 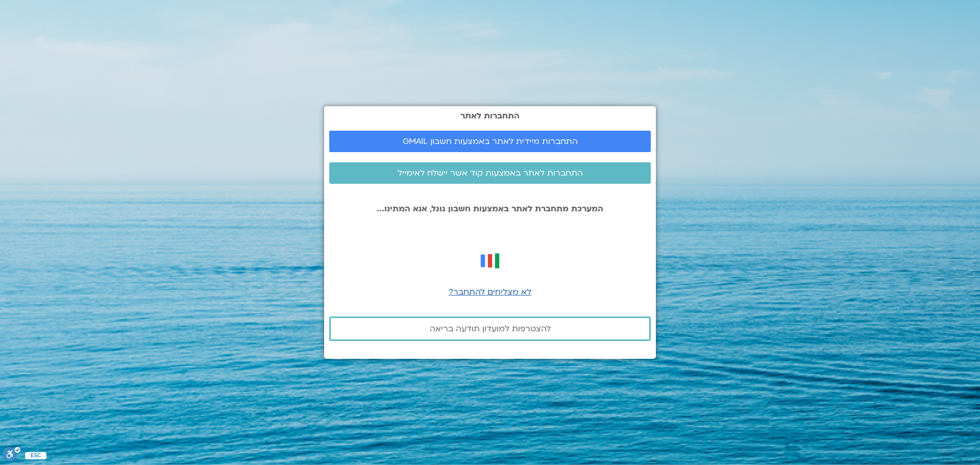 I want to click on a: התחברות מיידית לאתר באמצעות חשבון GMAIL, so click(x=490, y=142).